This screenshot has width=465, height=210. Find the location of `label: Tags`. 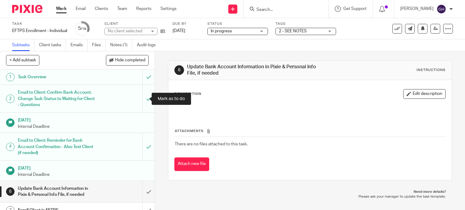

label: Tags is located at coordinates (306, 24).